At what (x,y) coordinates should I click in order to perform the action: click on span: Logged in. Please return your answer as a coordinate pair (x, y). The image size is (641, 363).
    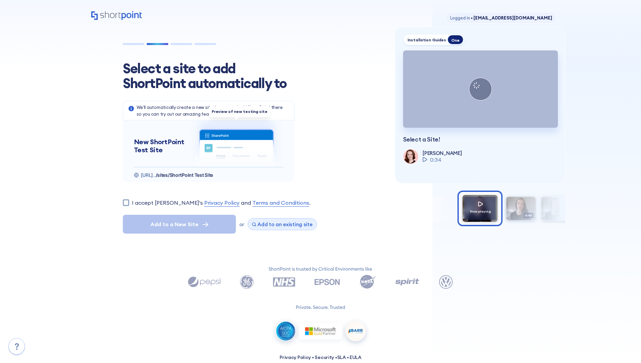
    Looking at the image, I should click on (460, 18).